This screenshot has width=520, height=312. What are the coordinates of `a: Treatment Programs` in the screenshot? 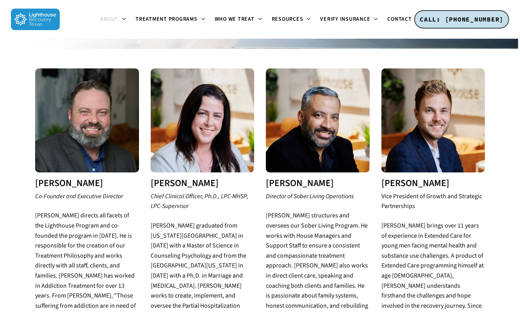 It's located at (170, 20).